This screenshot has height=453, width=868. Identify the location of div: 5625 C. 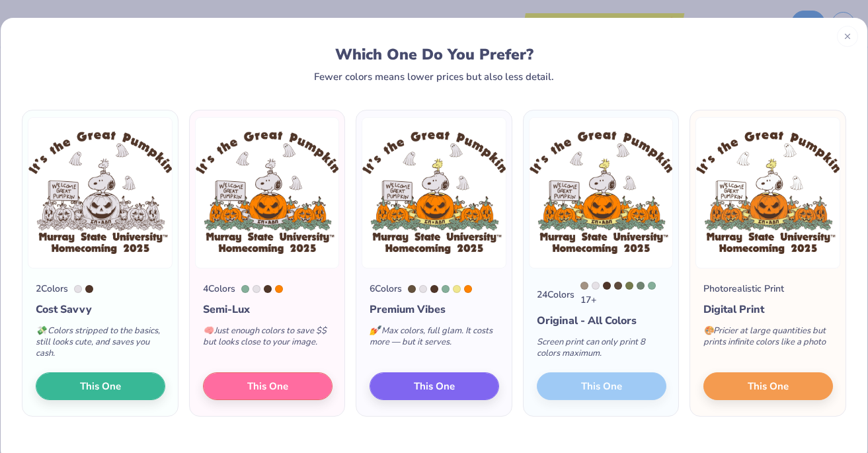
(641, 286).